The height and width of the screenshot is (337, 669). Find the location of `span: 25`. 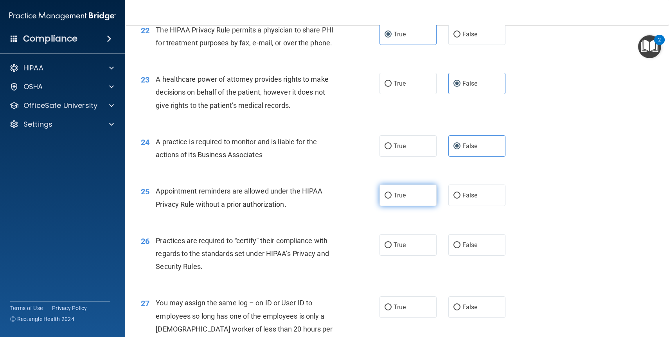

span: 25 is located at coordinates (145, 192).